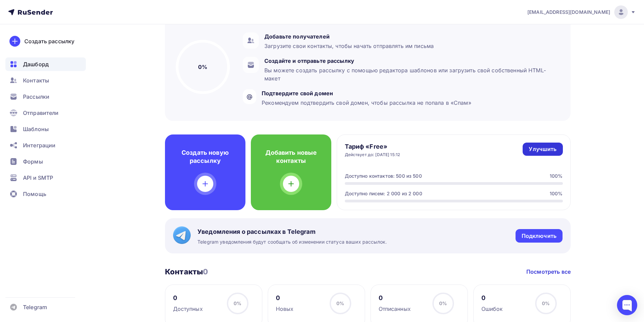 The image size is (644, 322). I want to click on span: Telegram, so click(35, 307).